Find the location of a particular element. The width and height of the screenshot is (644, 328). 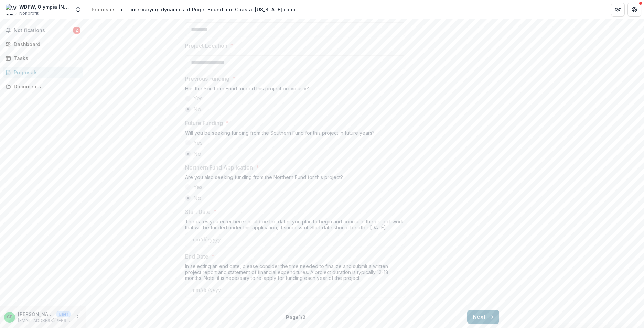

p: End Date is located at coordinates (197, 256).